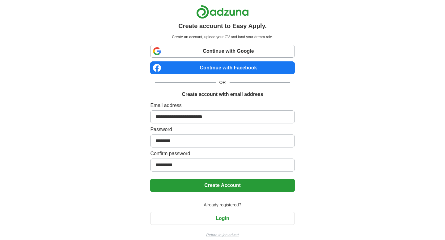 The width and height of the screenshot is (445, 240). I want to click on p: Return to job advert, so click(222, 236).